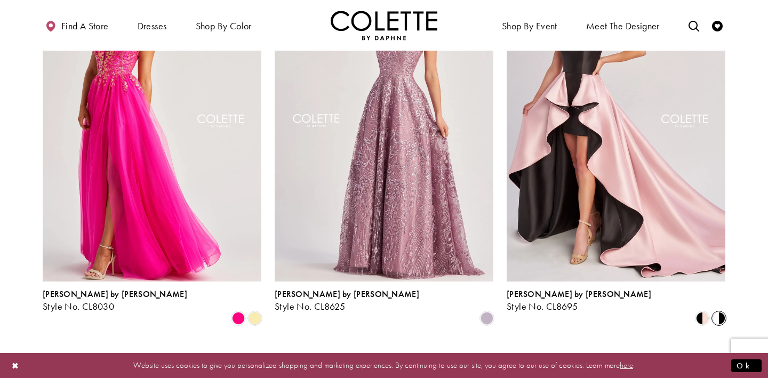 The height and width of the screenshot is (378, 768). What do you see at coordinates (542, 306) in the screenshot?
I see `span: Style No. CL8695` at bounding box center [542, 306].